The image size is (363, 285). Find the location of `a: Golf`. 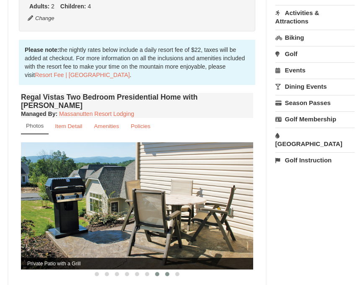

a: Golf is located at coordinates (315, 54).